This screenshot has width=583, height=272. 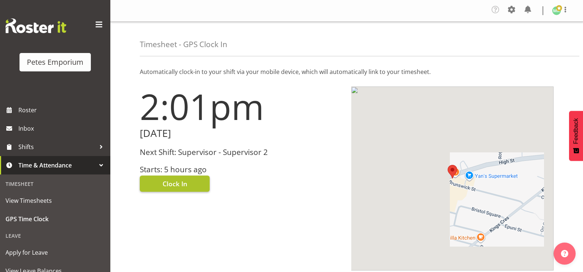 I want to click on button: Clock In, so click(x=175, y=184).